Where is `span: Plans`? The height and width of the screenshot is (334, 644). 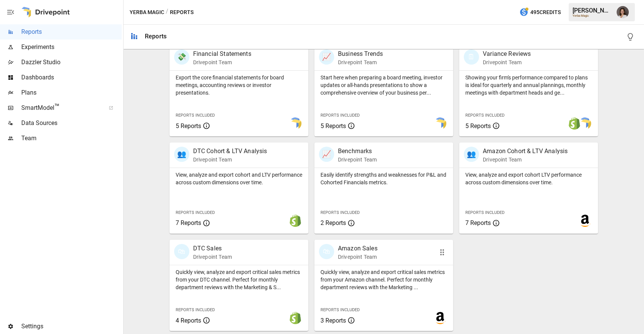 span: Plans is located at coordinates (72, 92).